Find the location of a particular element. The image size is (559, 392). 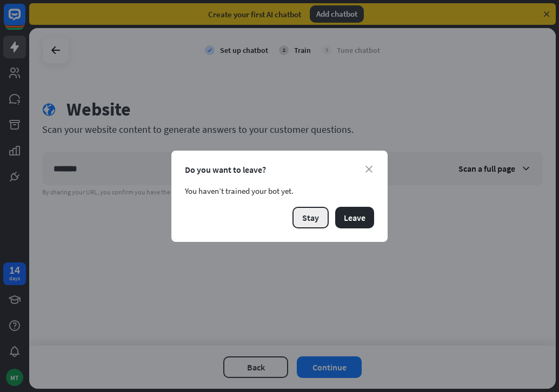

button: Open LiveChat chat widget is located at coordinates (24, 21).